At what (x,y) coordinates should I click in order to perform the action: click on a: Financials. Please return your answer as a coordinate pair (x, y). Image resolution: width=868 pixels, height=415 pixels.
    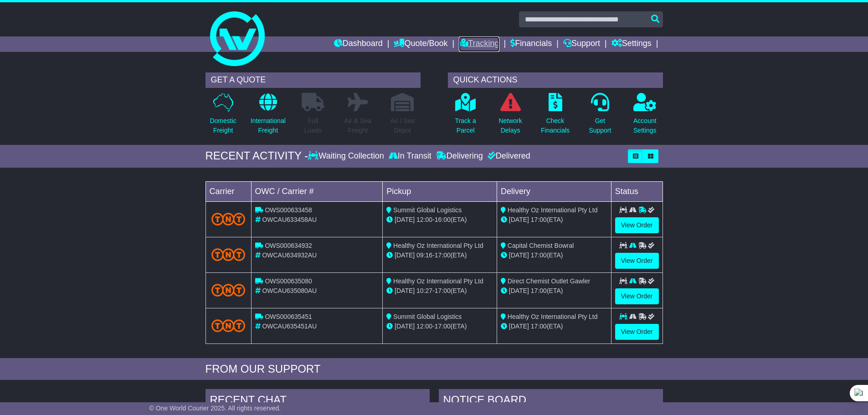
    Looking at the image, I should click on (530, 44).